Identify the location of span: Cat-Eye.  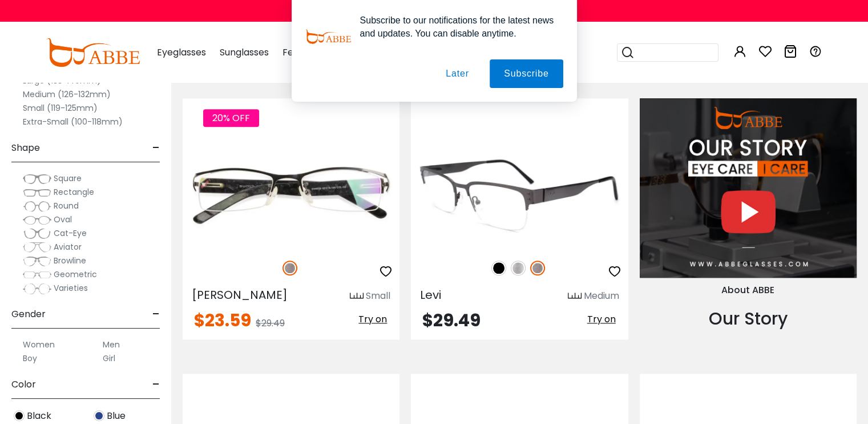
(70, 233).